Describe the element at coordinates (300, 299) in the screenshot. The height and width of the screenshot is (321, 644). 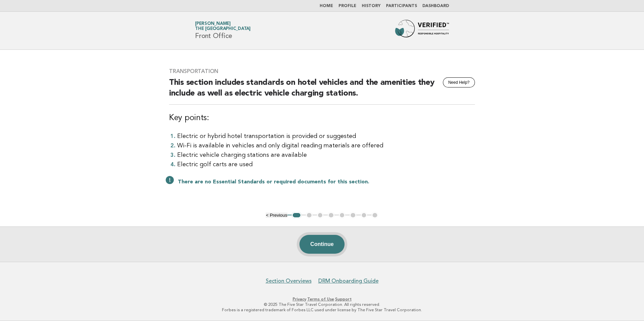
I see `a: Privacy` at that location.